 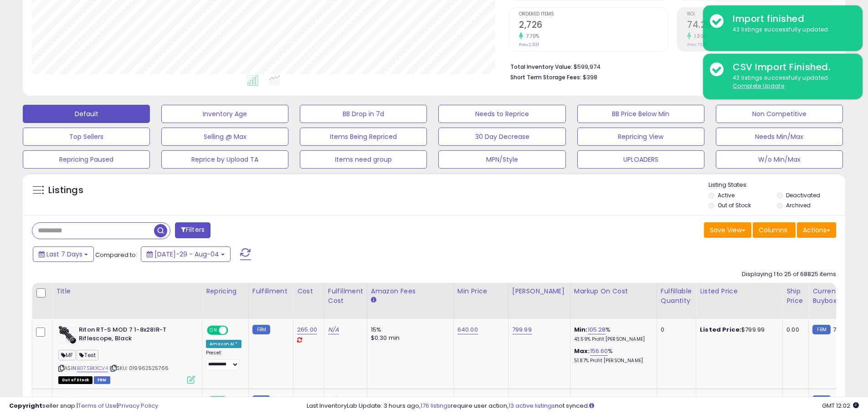 I want to click on label: Deactivated, so click(x=803, y=195).